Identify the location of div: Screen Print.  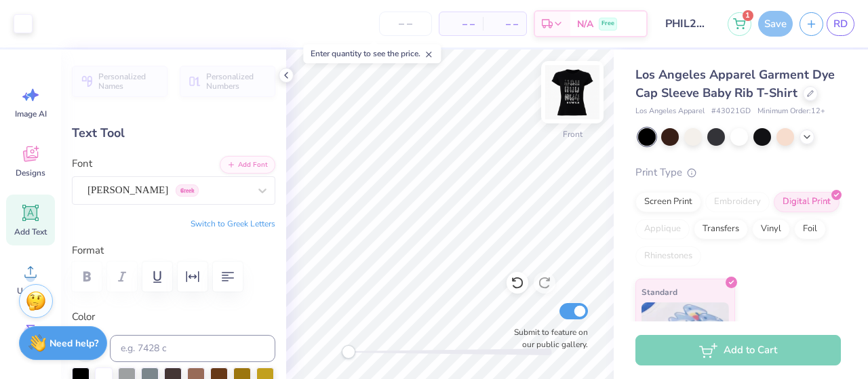
(668, 202).